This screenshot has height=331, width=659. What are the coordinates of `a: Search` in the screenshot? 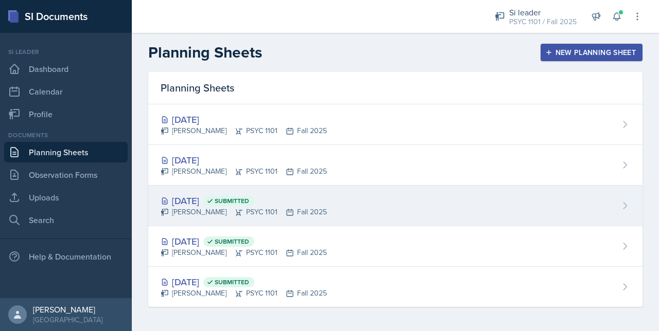 It's located at (66, 220).